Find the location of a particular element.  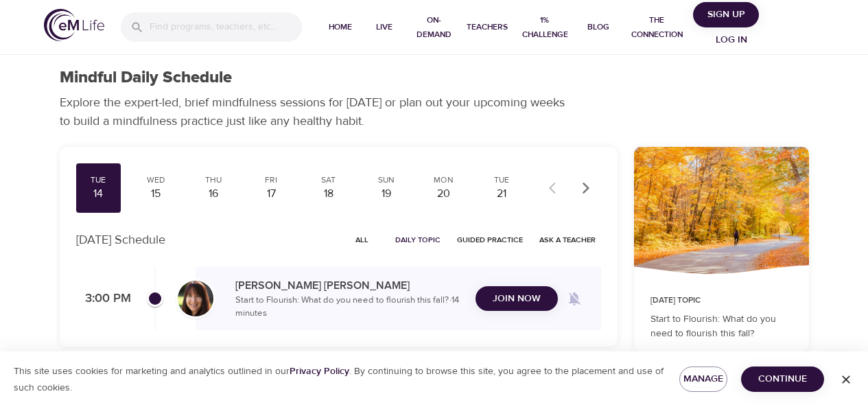

div: 14 is located at coordinates (99, 194).